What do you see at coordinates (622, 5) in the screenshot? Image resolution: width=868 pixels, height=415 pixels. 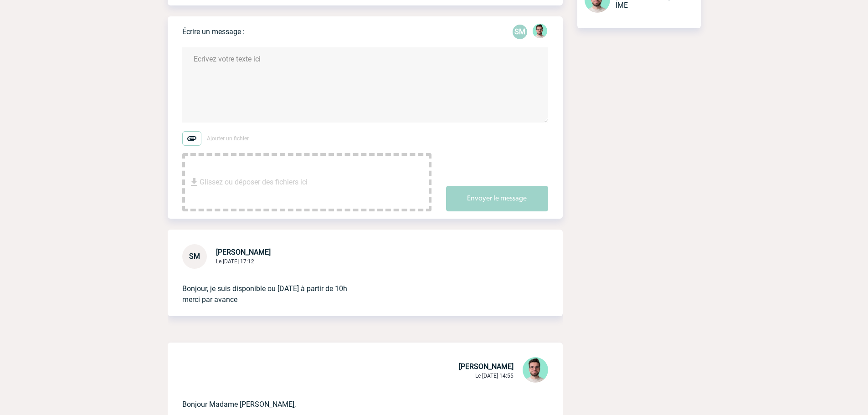 I see `span: IME` at bounding box center [622, 5].